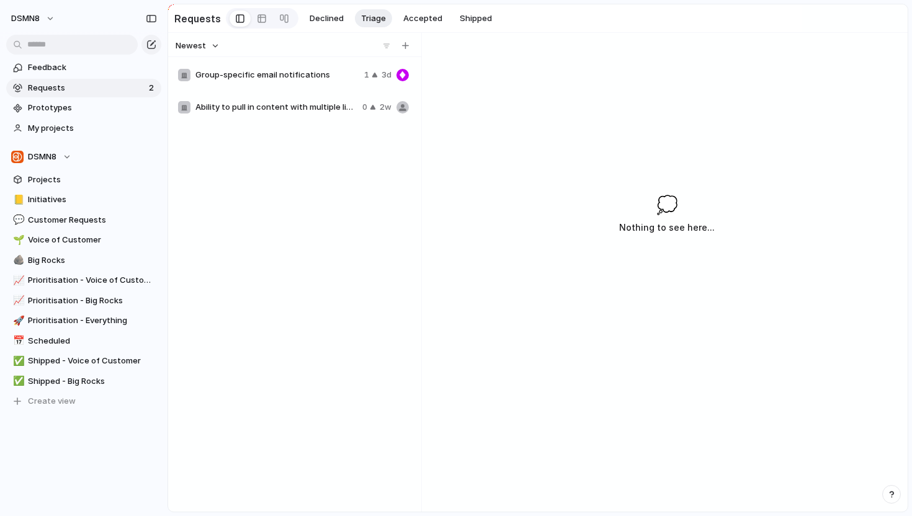  What do you see at coordinates (84, 200) in the screenshot?
I see `a: 📒Initiatives` at bounding box center [84, 200].